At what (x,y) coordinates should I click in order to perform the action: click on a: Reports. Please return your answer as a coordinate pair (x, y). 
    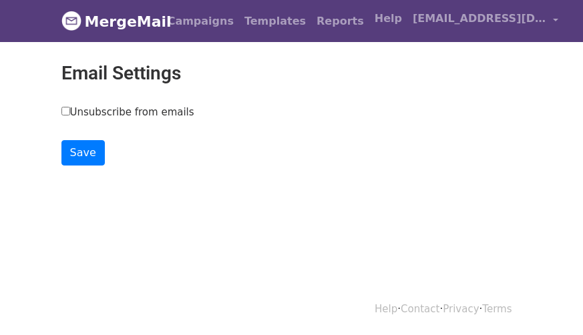
    Looking at the image, I should click on (340, 21).